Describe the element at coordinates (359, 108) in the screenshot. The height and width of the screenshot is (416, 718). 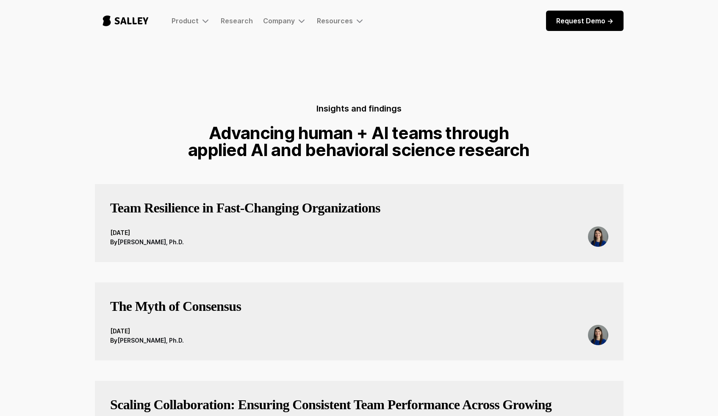
I see `h5: Insights and findings` at that location.